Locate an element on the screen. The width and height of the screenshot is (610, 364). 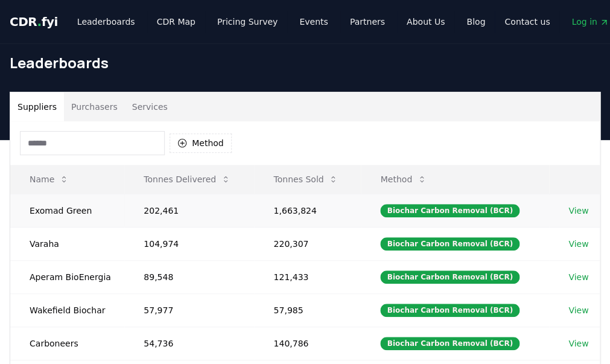
td: 54,736 is located at coordinates (189, 343).